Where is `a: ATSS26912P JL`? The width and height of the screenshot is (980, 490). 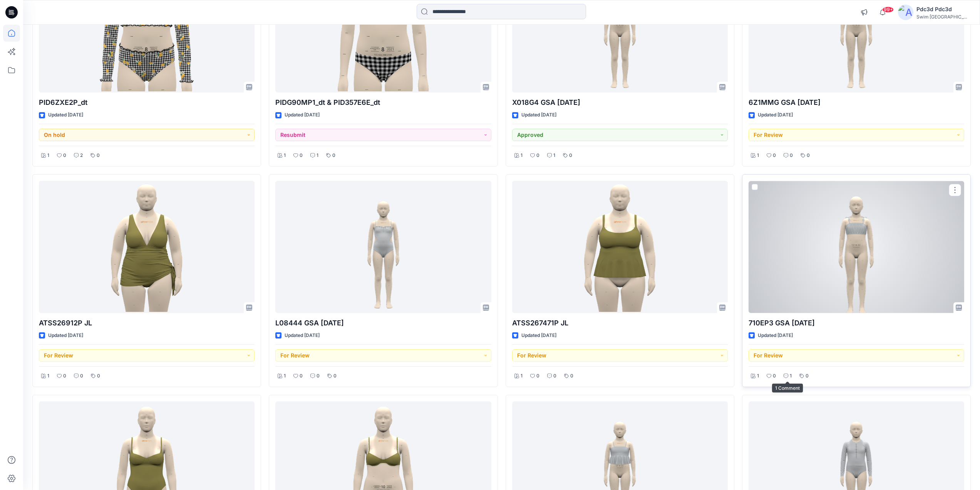 a: ATSS26912P JL is located at coordinates (146, 247).